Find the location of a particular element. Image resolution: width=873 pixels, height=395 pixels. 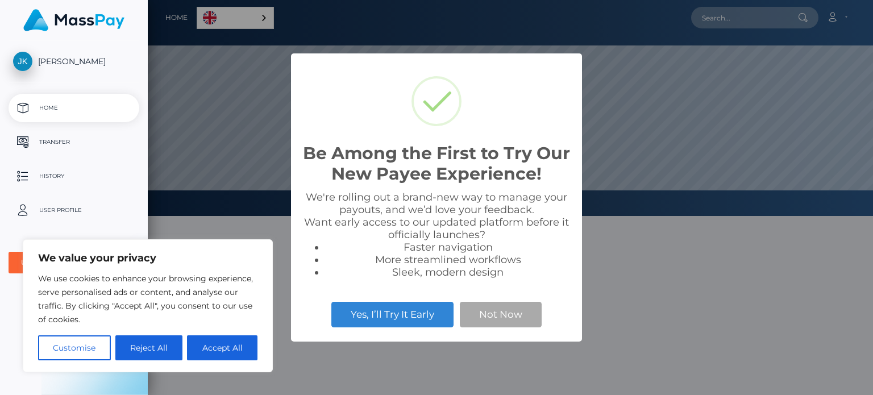

button: Not Now is located at coordinates (501, 314).